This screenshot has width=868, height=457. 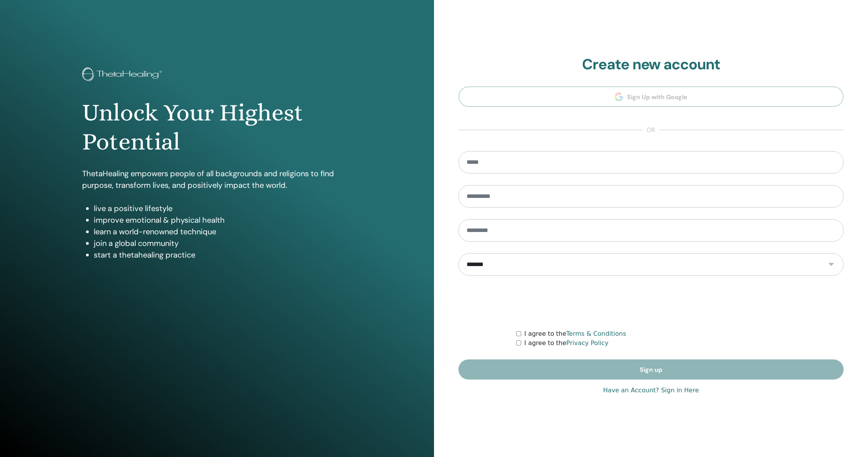 What do you see at coordinates (223, 243) in the screenshot?
I see `li: join a global community` at bounding box center [223, 243].